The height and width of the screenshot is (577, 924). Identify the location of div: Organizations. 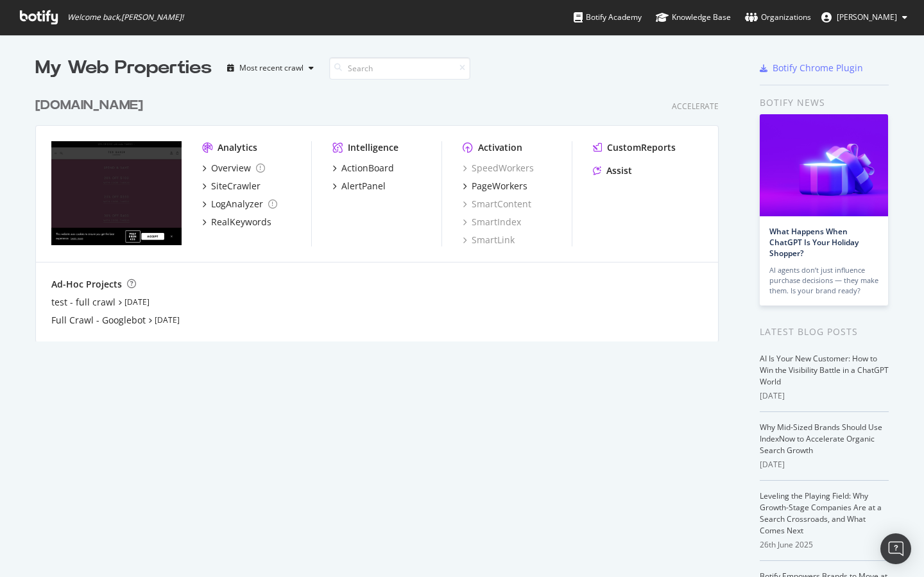
(778, 17).